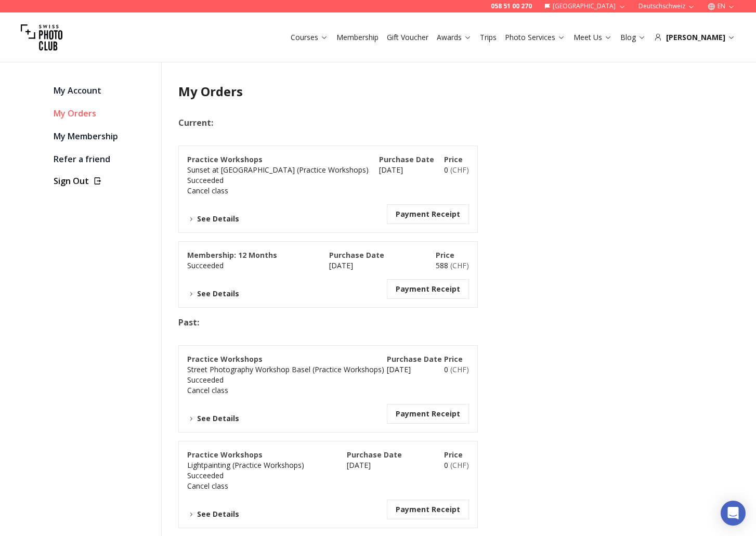 The image size is (756, 536). What do you see at coordinates (232, 255) in the screenshot?
I see `span: Membership: 12 Months` at bounding box center [232, 255].